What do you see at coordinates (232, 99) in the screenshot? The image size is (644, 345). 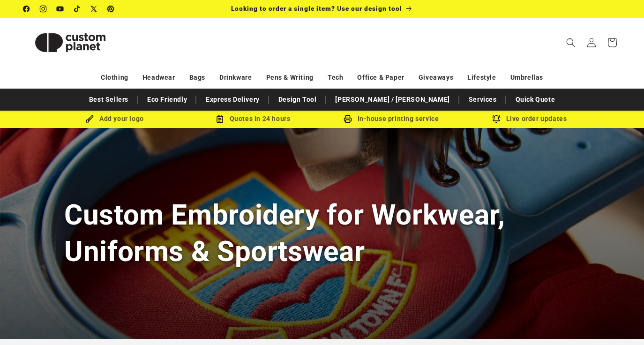 I see `a: Express Delivery` at bounding box center [232, 99].